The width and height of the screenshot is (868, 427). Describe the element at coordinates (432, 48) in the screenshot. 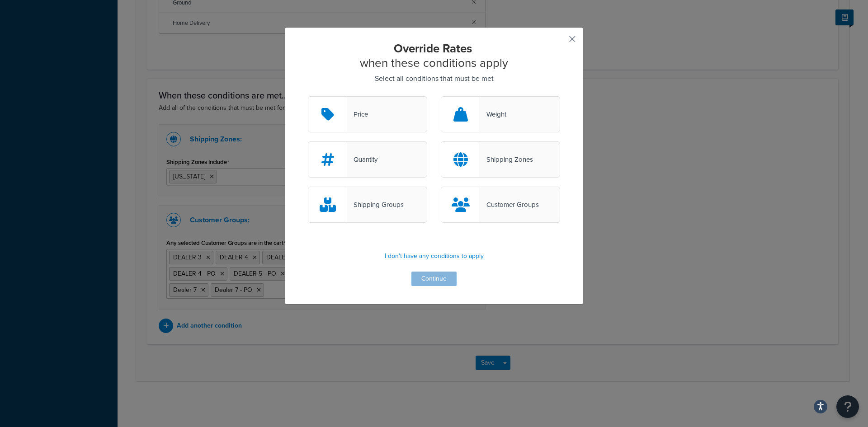

I see `strong: Override Rates` at that location.